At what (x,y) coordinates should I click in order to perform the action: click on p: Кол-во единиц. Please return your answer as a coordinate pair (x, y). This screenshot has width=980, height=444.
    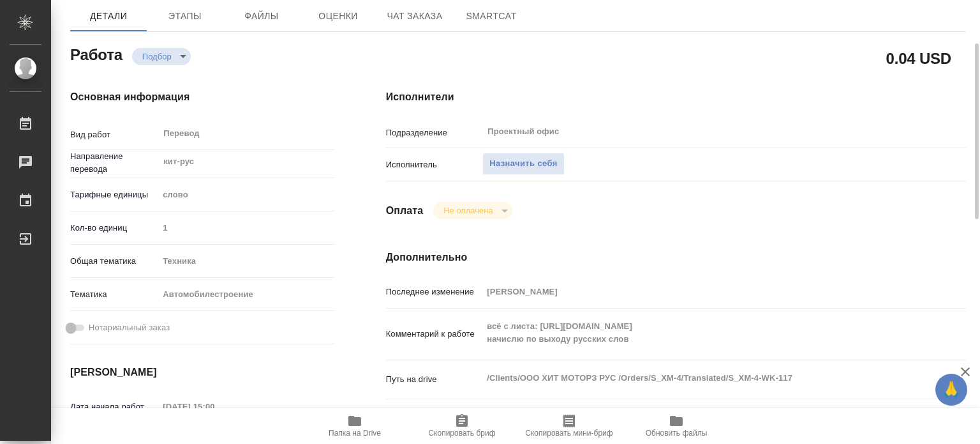
    Looking at the image, I should click on (114, 228).